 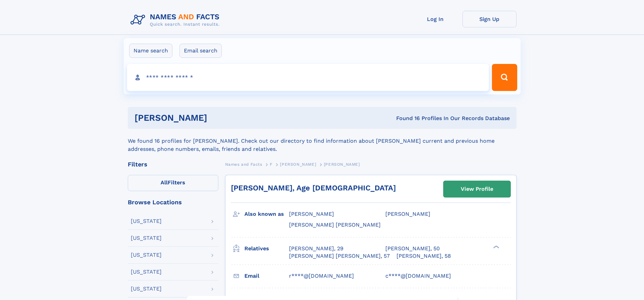 What do you see at coordinates (173, 202) in the screenshot?
I see `div: Browse Locations` at bounding box center [173, 202].